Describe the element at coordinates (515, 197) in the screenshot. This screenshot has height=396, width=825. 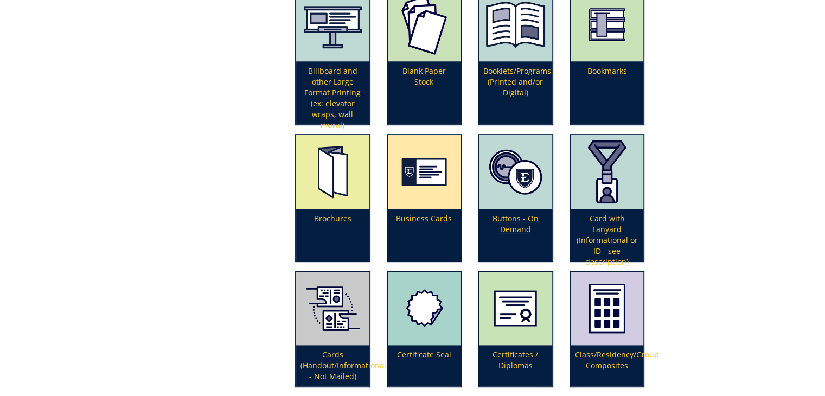
I see `a: Buttons - On Demand` at that location.